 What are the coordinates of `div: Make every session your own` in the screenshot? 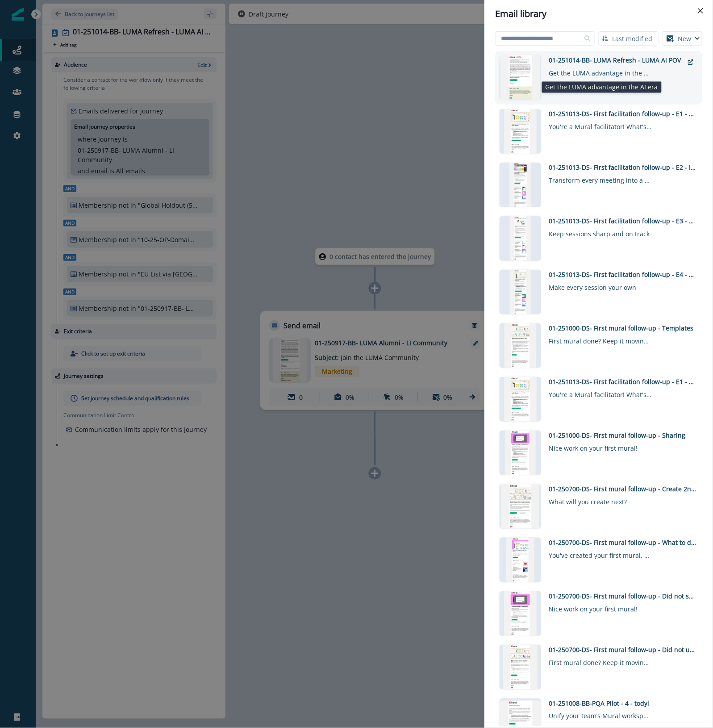 It's located at (600, 285).